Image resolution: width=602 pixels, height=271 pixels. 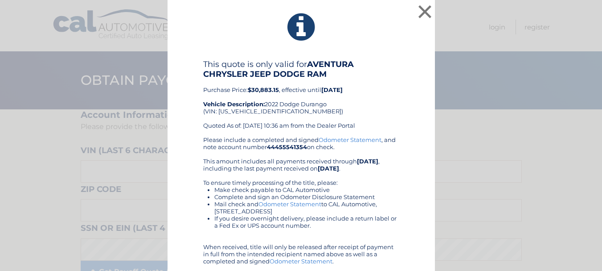 I want to click on li: If you desire overnight delivery, please include a return label or a Fed Ex or UPS account number., so click(x=307, y=222).